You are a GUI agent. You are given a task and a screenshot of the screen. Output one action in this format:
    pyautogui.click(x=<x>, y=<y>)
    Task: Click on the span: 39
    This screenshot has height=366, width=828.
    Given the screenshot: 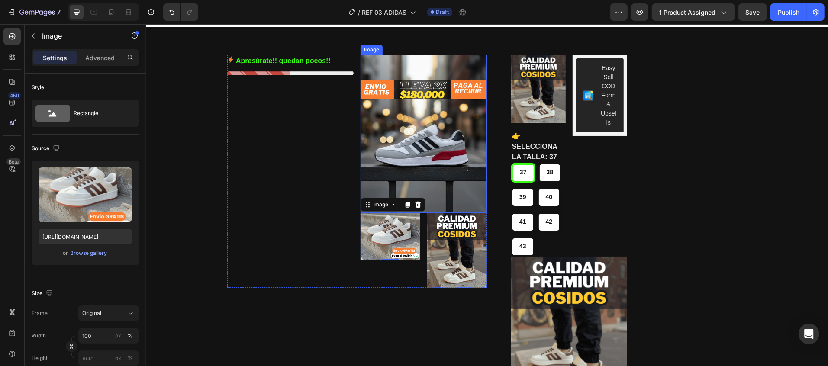 What is the action you would take?
    pyautogui.click(x=377, y=173)
    